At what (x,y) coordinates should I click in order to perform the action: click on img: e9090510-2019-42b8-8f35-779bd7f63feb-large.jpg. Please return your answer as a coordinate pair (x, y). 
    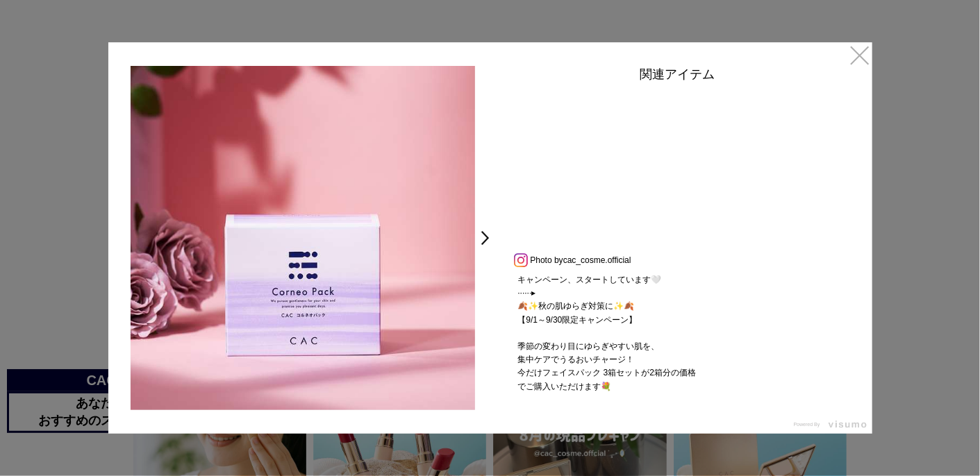
    Looking at the image, I should click on (303, 238).